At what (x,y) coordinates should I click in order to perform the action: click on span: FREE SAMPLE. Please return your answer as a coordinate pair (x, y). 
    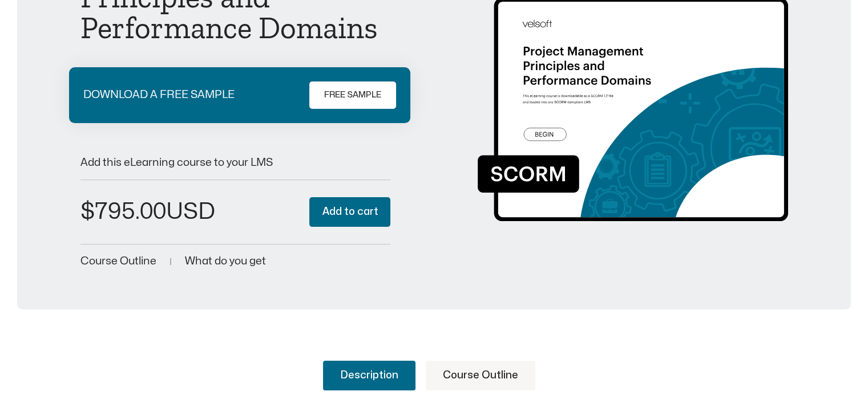
    Looking at the image, I should click on (353, 95).